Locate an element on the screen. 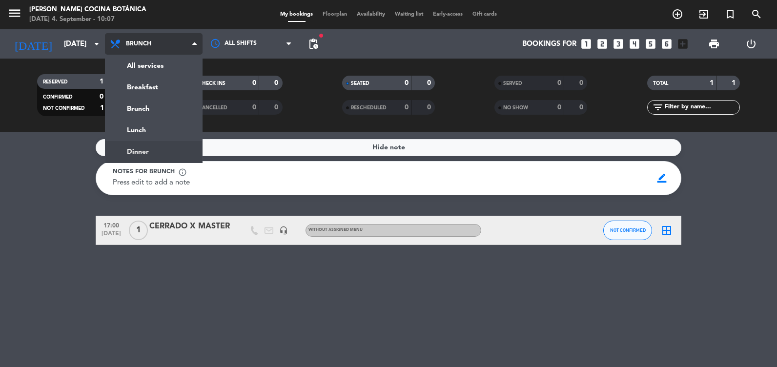 This screenshot has width=777, height=367. span: border_color is located at coordinates (661, 178).